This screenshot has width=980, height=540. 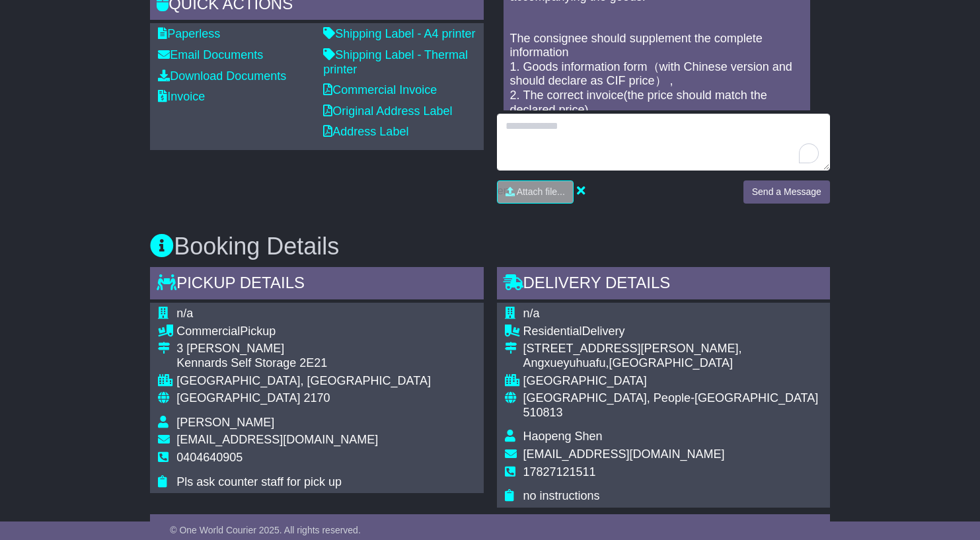 What do you see at coordinates (189, 34) in the screenshot?
I see `a: Paperless` at bounding box center [189, 34].